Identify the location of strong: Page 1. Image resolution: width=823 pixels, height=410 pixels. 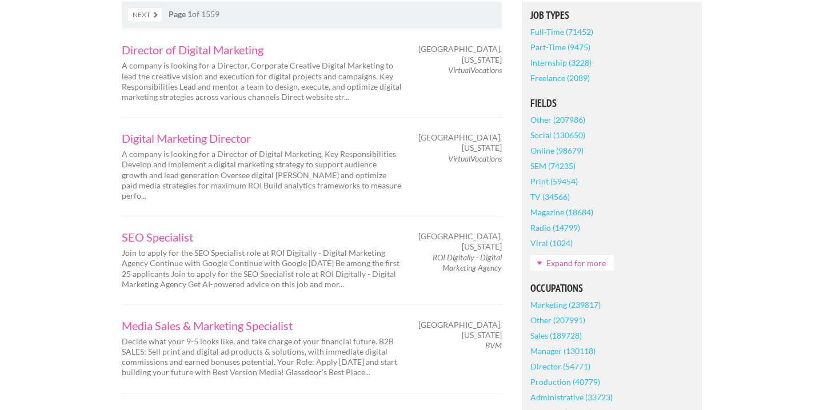
(180, 14).